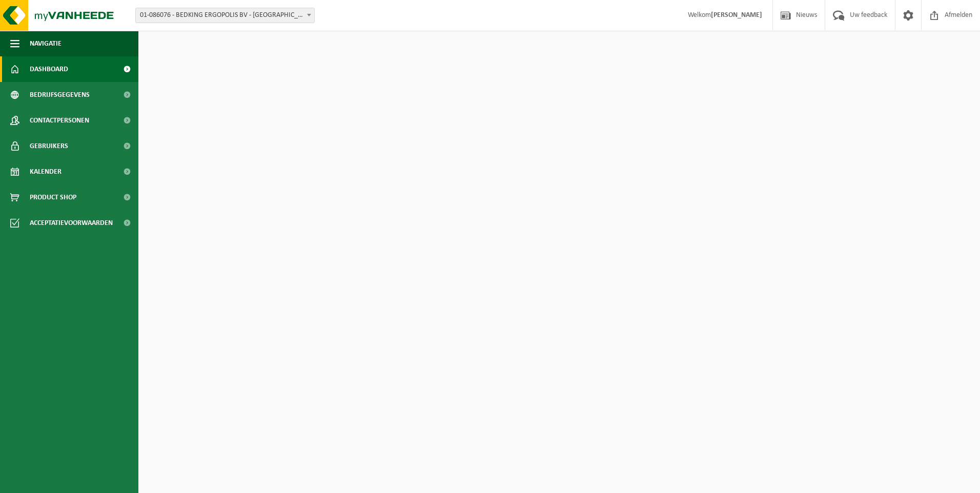 This screenshot has height=493, width=980. Describe the element at coordinates (60, 95) in the screenshot. I see `span: Bedrijfsgegevens` at that location.